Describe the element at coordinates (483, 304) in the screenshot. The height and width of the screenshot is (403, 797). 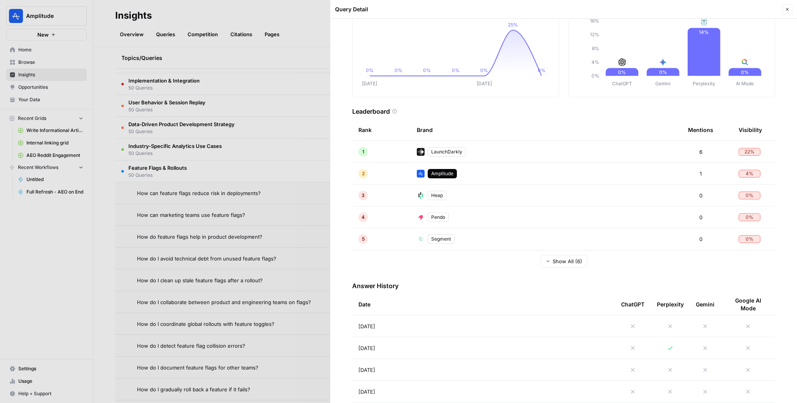
I see `div: Date` at that location.